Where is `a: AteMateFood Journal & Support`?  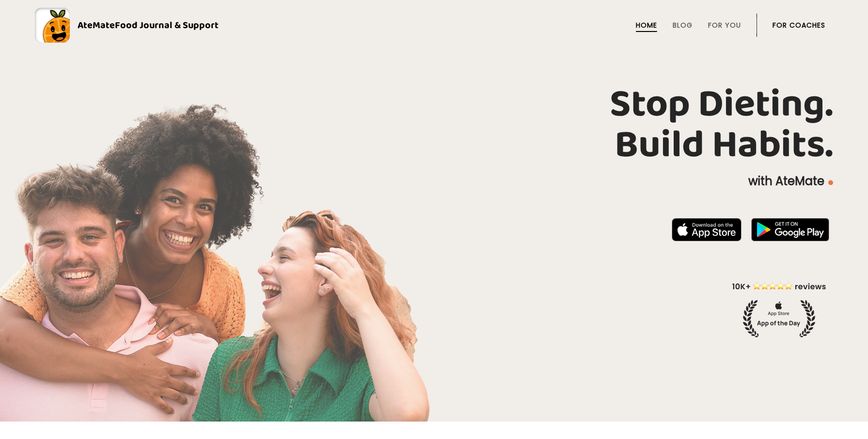
a: AteMateFood Journal & Support is located at coordinates (434, 25).